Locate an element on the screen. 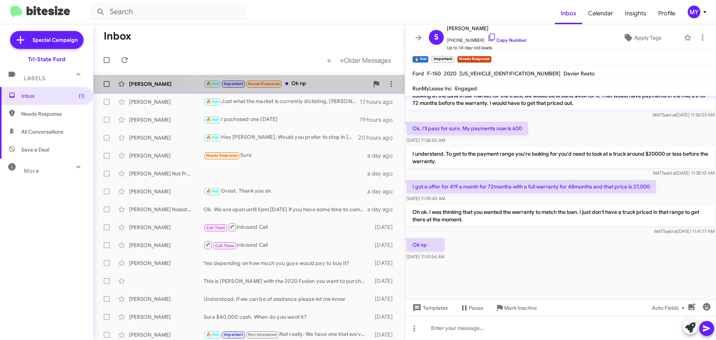 This screenshot has height=340, width=716. a: Insights is located at coordinates (635, 13).